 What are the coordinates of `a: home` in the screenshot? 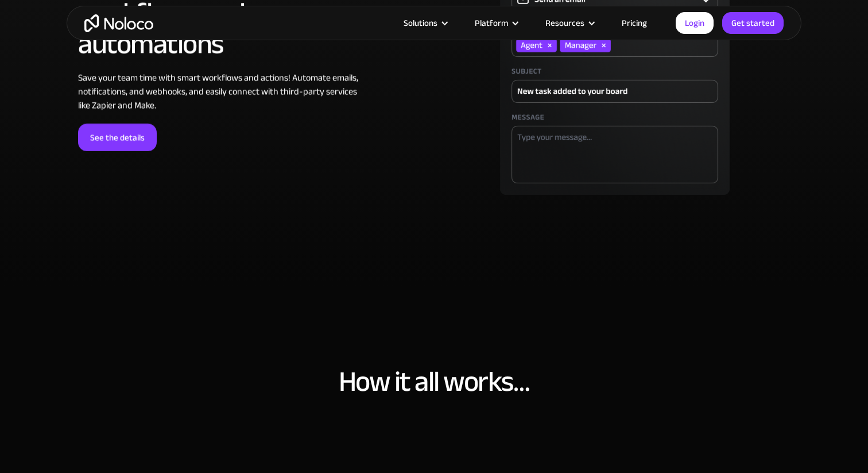 It's located at (119, 23).